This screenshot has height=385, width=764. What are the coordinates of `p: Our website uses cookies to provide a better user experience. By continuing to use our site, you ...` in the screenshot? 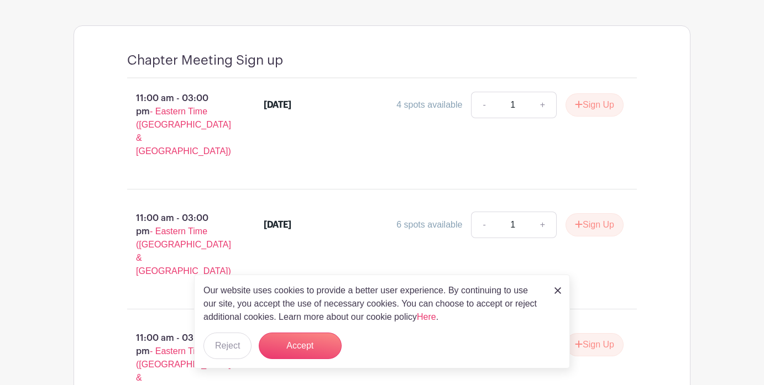 It's located at (373, 304).